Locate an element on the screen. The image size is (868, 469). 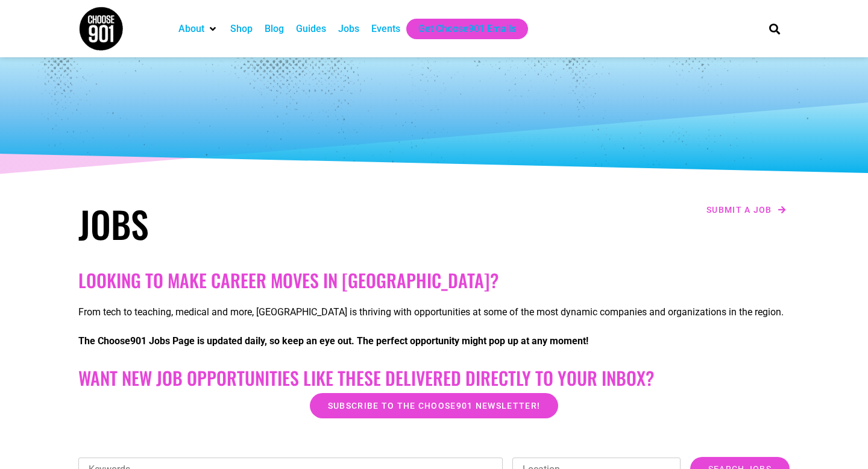
span: Subscribe to the Choose901 newsletter! is located at coordinates (434, 405).